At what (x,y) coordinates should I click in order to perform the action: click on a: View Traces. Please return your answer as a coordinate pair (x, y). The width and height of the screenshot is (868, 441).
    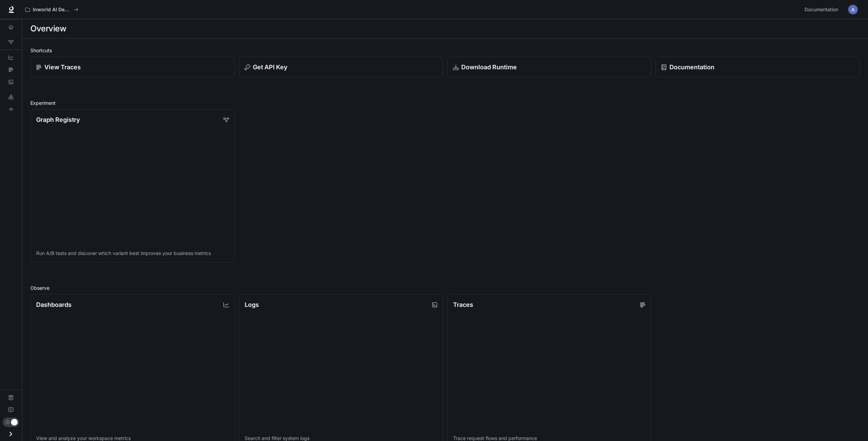
    Looking at the image, I should click on (133, 67).